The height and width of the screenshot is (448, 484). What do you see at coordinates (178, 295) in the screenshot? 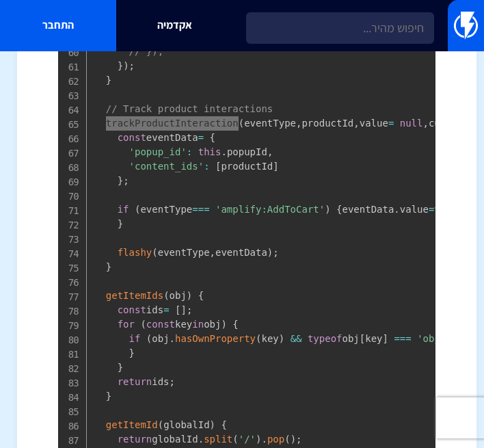
I see `span: obj` at bounding box center [178, 295].